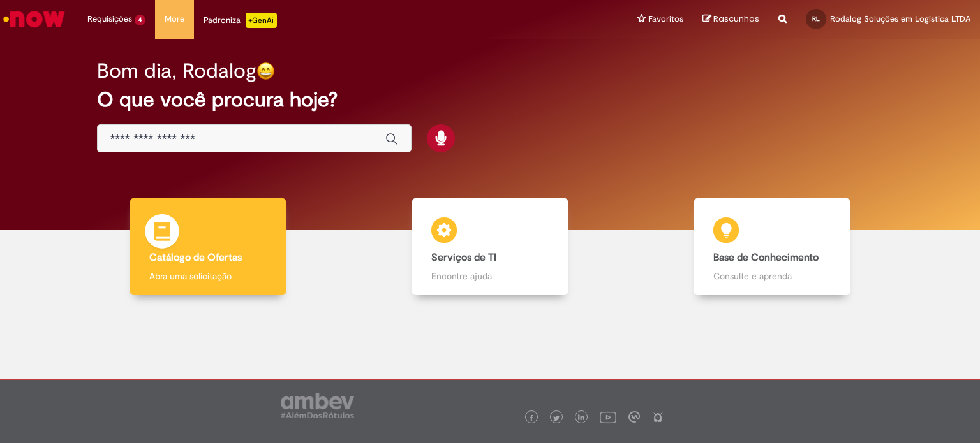  Describe the element at coordinates (240, 20) in the screenshot. I see `div: Padroniza` at that location.